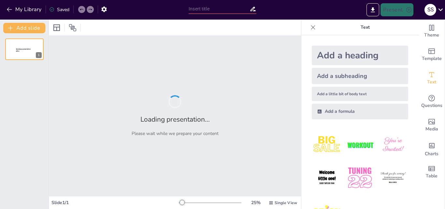 The width and height of the screenshot is (445, 209). I want to click on span: Theme, so click(431, 35).